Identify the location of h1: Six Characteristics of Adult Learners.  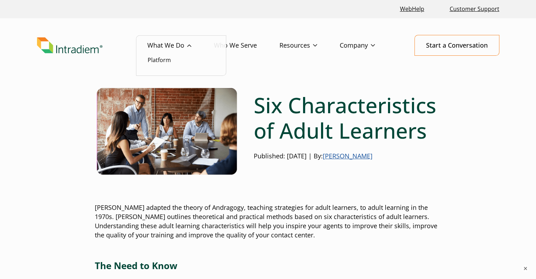
(347, 118).